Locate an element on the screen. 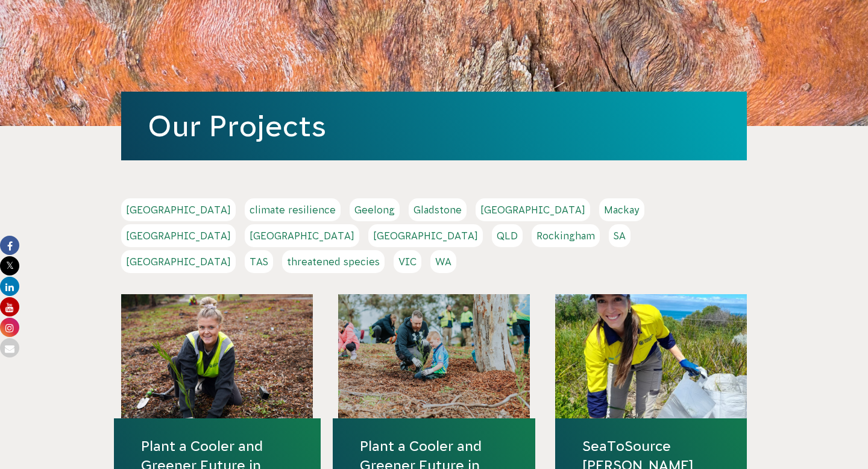 The width and height of the screenshot is (868, 469). a: Our Projects is located at coordinates (237, 126).